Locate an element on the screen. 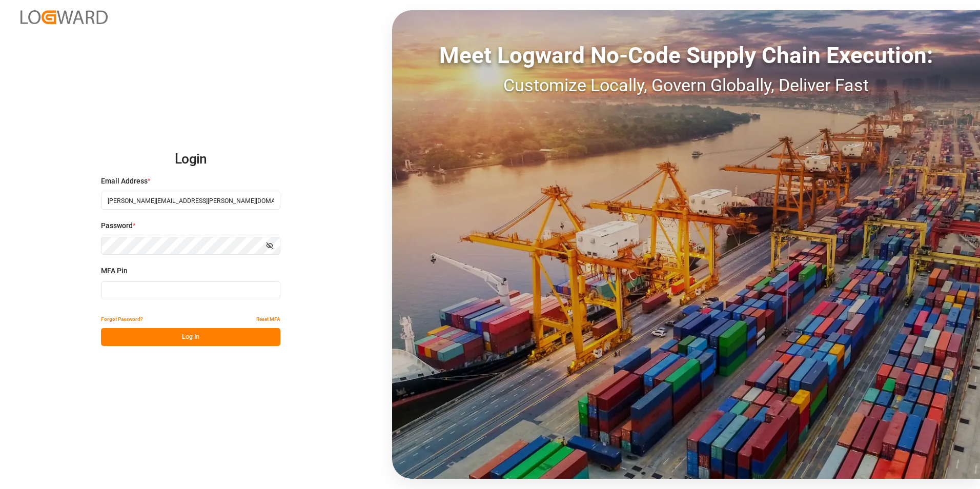  h2: Login is located at coordinates (191, 160).